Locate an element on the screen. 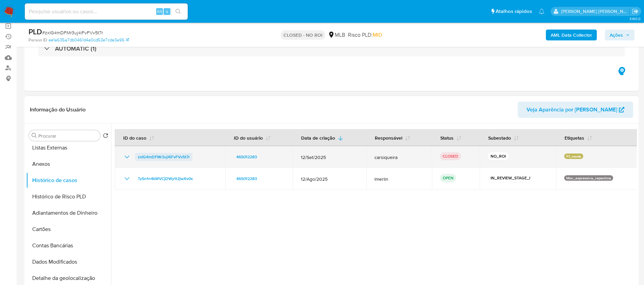 Image resolution: width=644 pixels, height=285 pixels. button: search-icon is located at coordinates (178, 12).